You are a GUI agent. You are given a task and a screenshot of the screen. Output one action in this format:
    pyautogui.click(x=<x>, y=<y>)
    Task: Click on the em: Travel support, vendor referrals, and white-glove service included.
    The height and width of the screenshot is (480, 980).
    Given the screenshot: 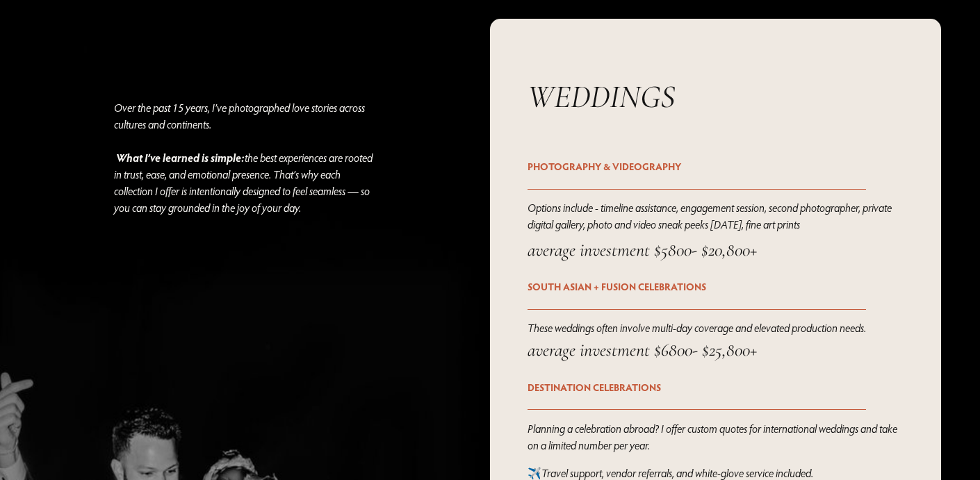 What is the action you would take?
    pyautogui.click(x=677, y=473)
    